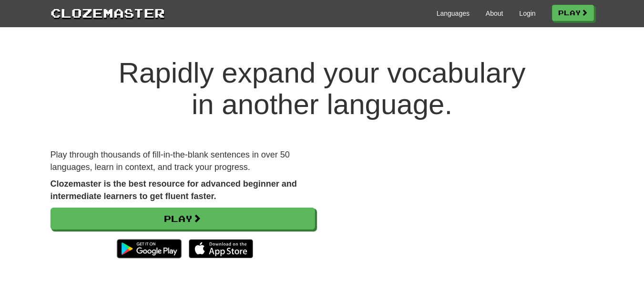  Describe the element at coordinates (221, 249) in the screenshot. I see `img: Download_on_the_App_Store_Badge_US-UK_135x40-25178aeef6eb6b83b96f5f2d004eda3bffbb37122de64afbaef7...` at that location.